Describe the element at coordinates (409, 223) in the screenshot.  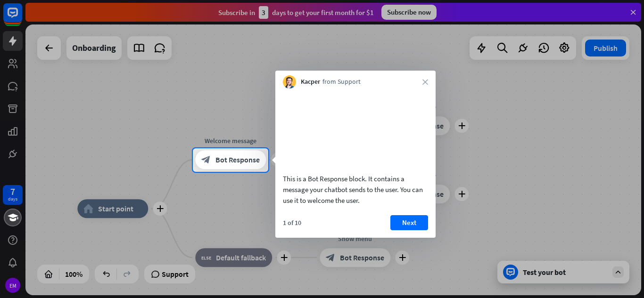
I see `button: Next` at that location.